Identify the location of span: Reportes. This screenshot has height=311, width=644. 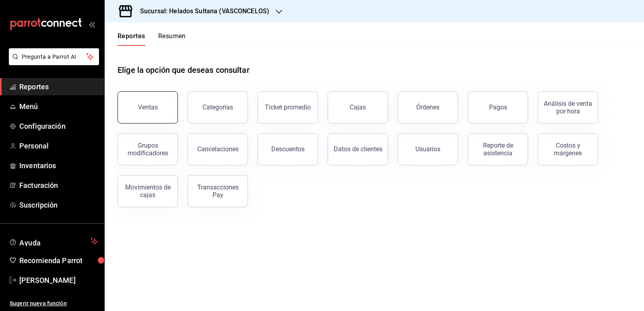
(58, 86).